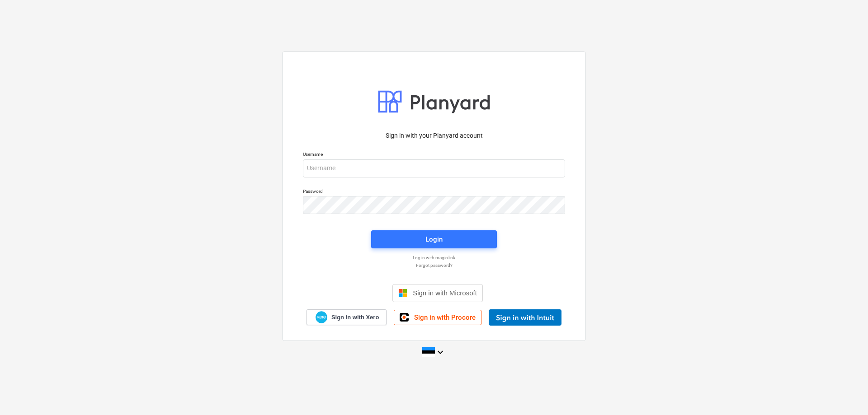 This screenshot has height=415, width=868. I want to click on a: Log in with magic link, so click(434, 257).